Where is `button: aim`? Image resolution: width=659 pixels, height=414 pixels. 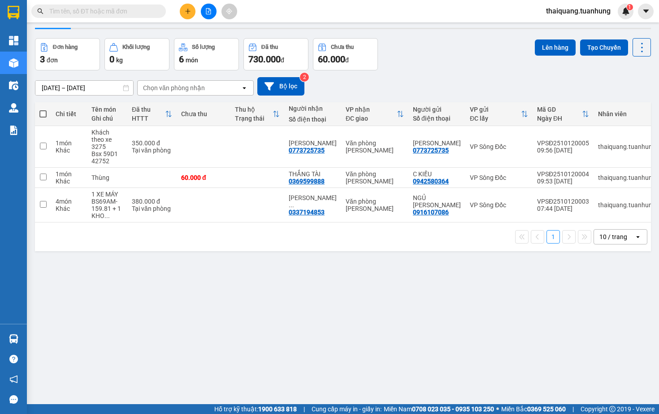 button: aim is located at coordinates (229, 11).